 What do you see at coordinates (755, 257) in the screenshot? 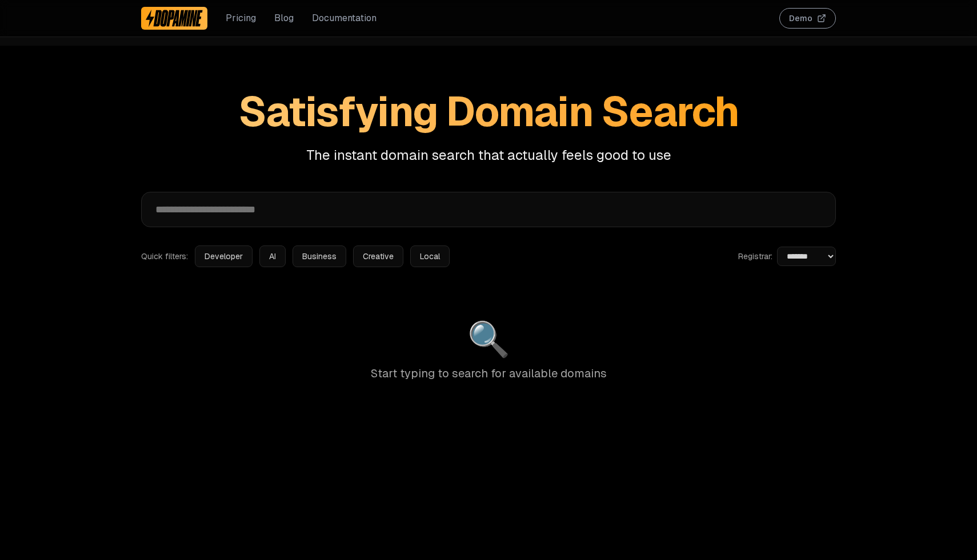
I see `label: Registrar:` at bounding box center [755, 257].